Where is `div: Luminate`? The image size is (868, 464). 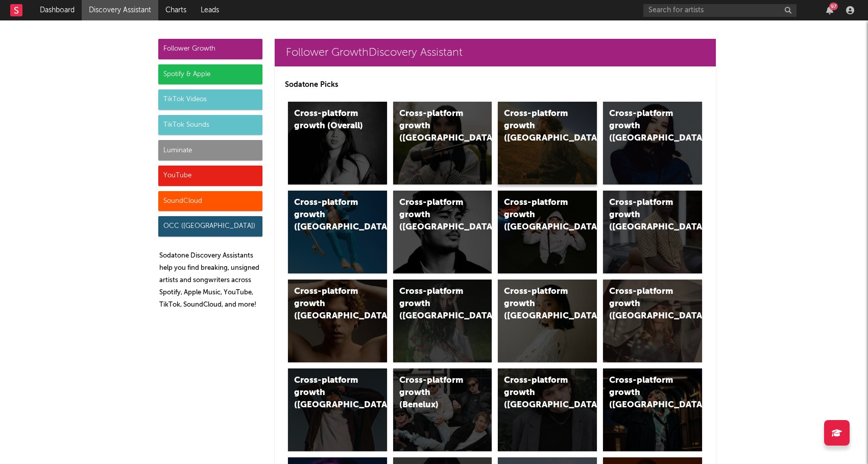
div: Luminate is located at coordinates (210, 150).